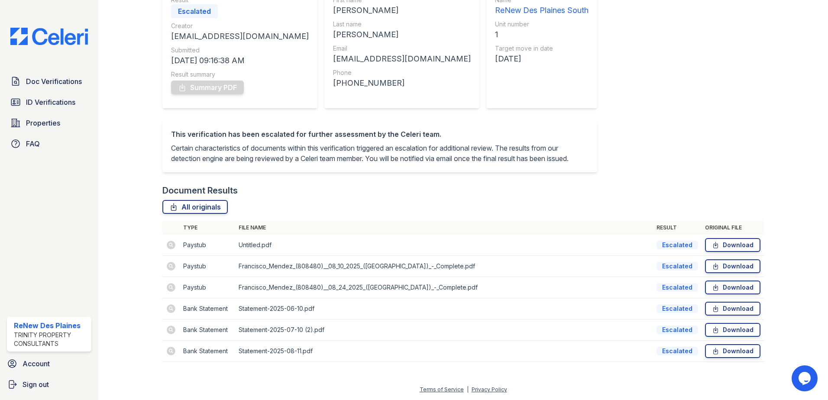 This screenshot has height=400, width=828. Describe the element at coordinates (542, 48) in the screenshot. I see `div: Target move in date` at that location.